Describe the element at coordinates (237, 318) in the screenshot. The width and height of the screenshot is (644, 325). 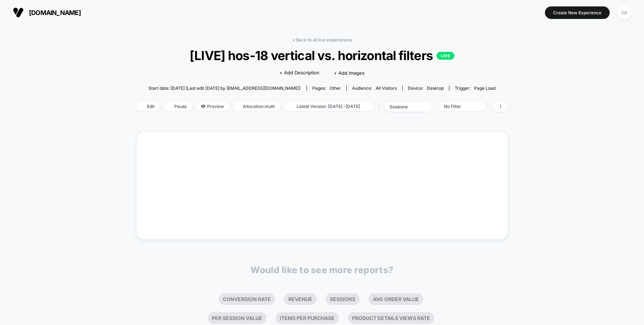
I see `li: Per Session Value` at that location.